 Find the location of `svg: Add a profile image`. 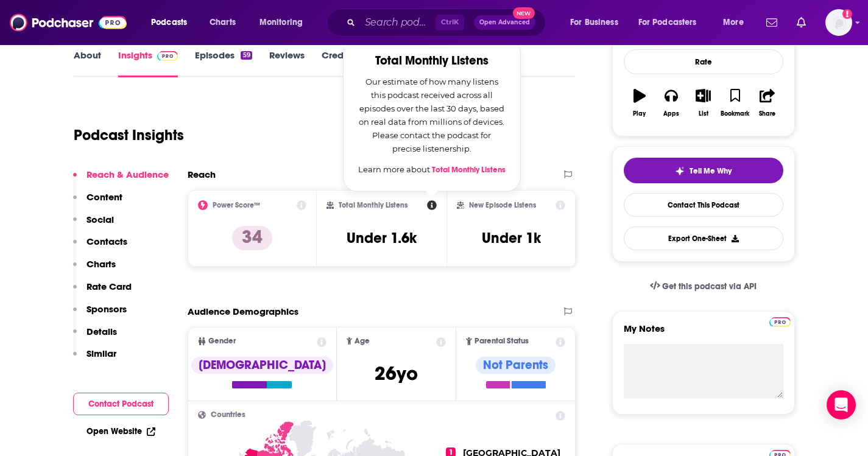

svg: Add a profile image is located at coordinates (848, 14).